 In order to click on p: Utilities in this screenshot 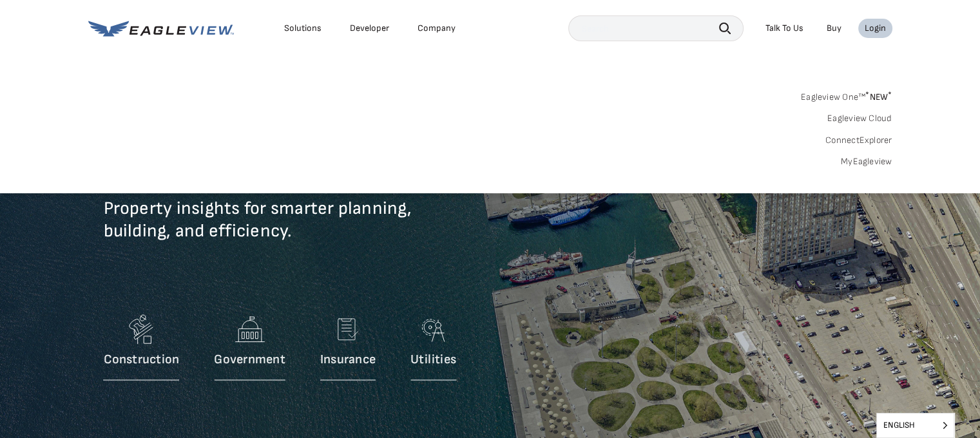, I will do `click(433, 359)`.